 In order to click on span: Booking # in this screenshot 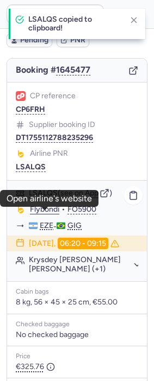, I will do `click(53, 70)`.